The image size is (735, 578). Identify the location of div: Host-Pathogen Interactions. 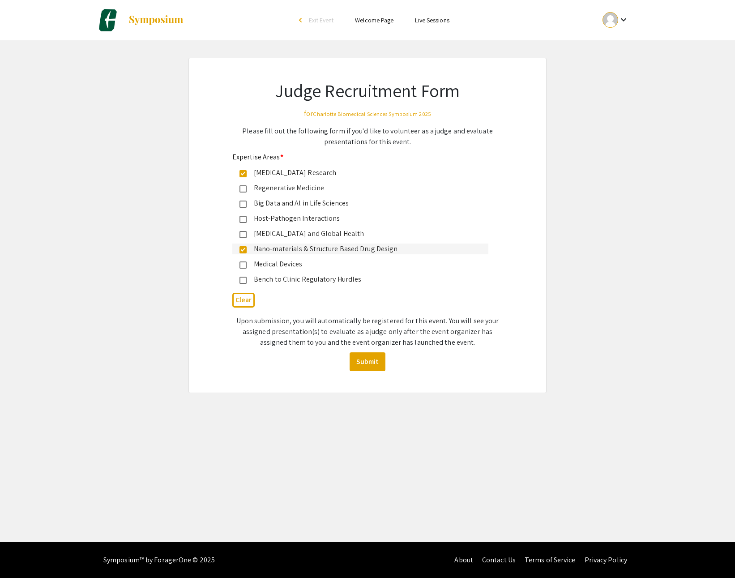
(364, 218).